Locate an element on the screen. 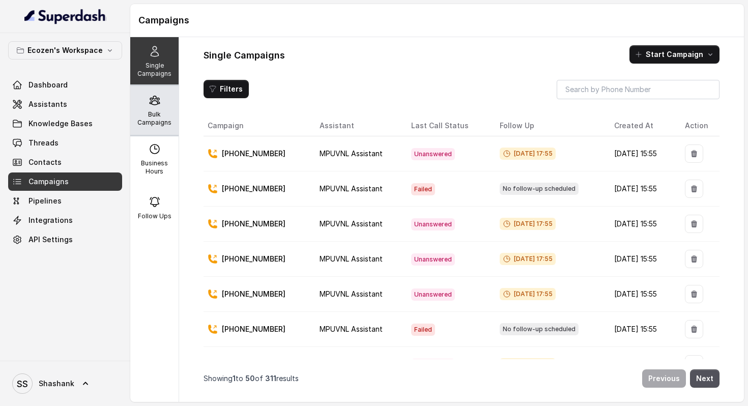 This screenshot has height=406, width=748. a: Assistants is located at coordinates (65, 104).